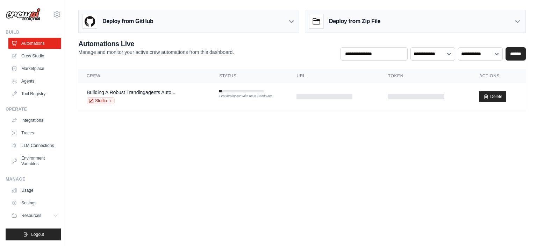  What do you see at coordinates (35, 43) in the screenshot?
I see `a: Automations` at bounding box center [35, 43].